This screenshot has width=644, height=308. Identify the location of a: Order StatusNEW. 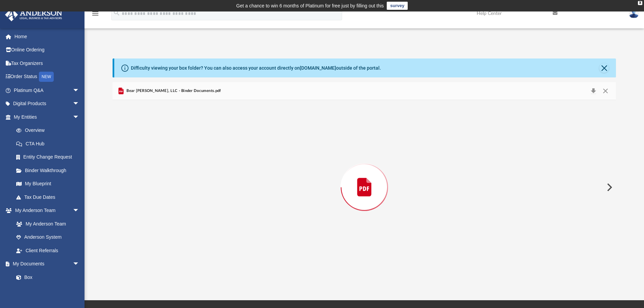
(47, 77).